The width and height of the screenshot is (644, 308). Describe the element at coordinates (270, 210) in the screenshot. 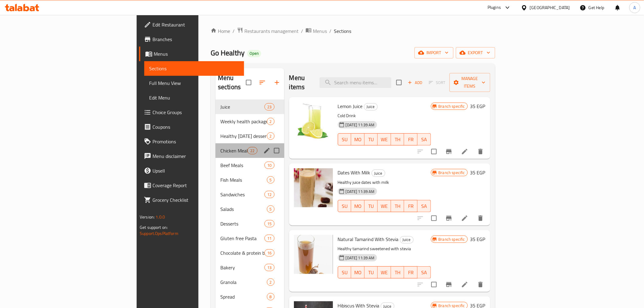

I see `span: 5` at that location.